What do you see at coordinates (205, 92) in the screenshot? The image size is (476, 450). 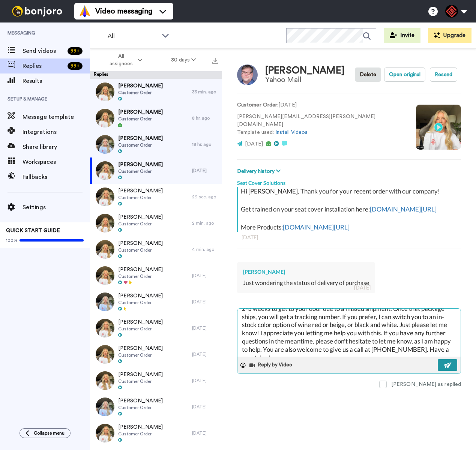 I see `div: 35 min. ago` at bounding box center [205, 92].